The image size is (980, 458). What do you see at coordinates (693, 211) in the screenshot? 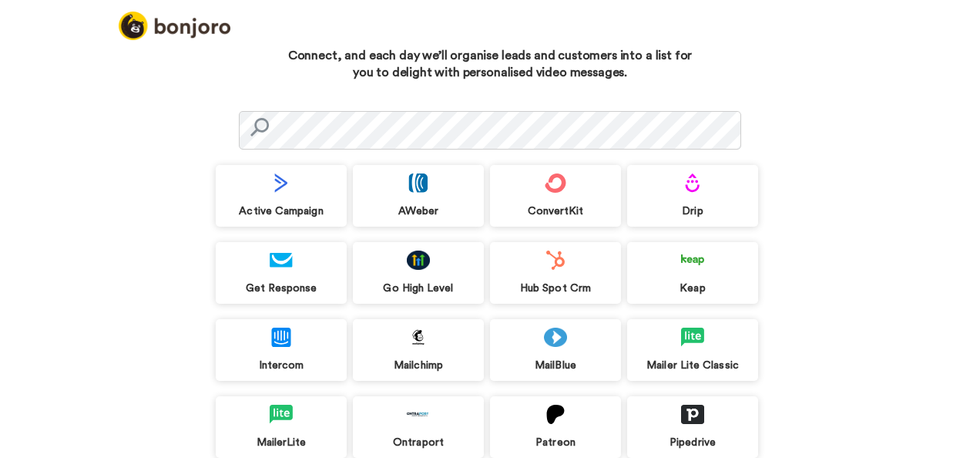
I see `div: Drip` at bounding box center [693, 211].